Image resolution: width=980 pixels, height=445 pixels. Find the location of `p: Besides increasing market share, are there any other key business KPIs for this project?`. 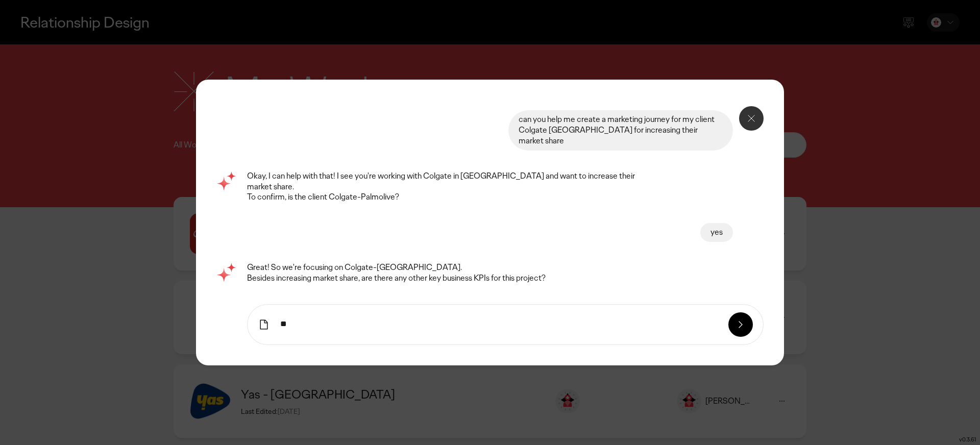

p: Besides increasing market share, are there any other key business KPIs for this project? is located at coordinates (446, 278).